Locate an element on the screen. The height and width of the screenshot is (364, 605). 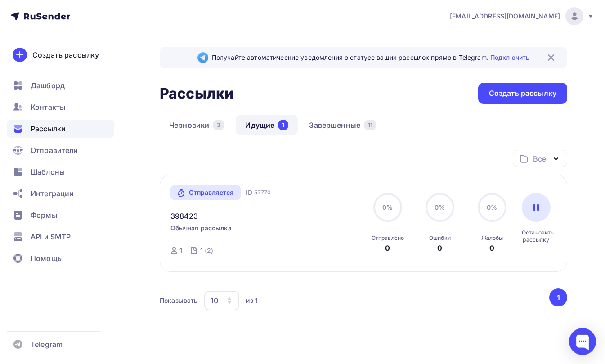
h2: Рассылки is located at coordinates (197, 94).